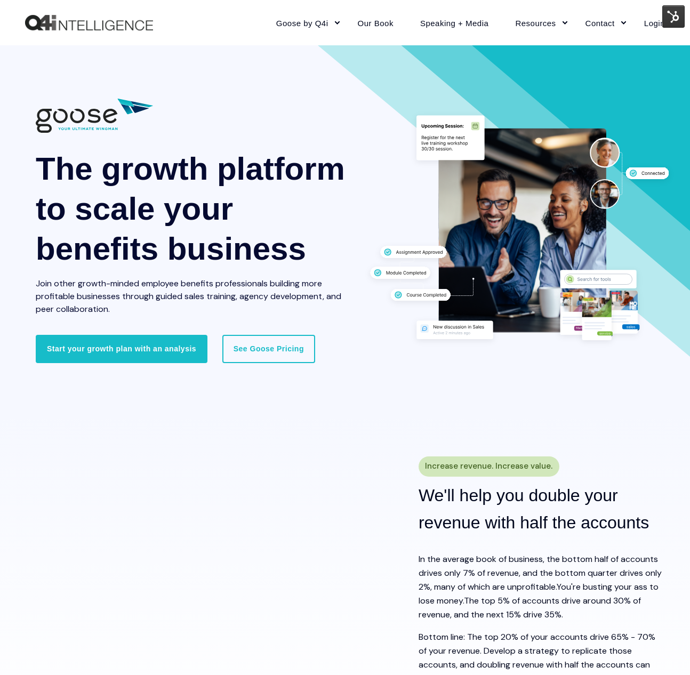  What do you see at coordinates (122, 349) in the screenshot?
I see `a: Start your growth plan with an analysis` at bounding box center [122, 349].